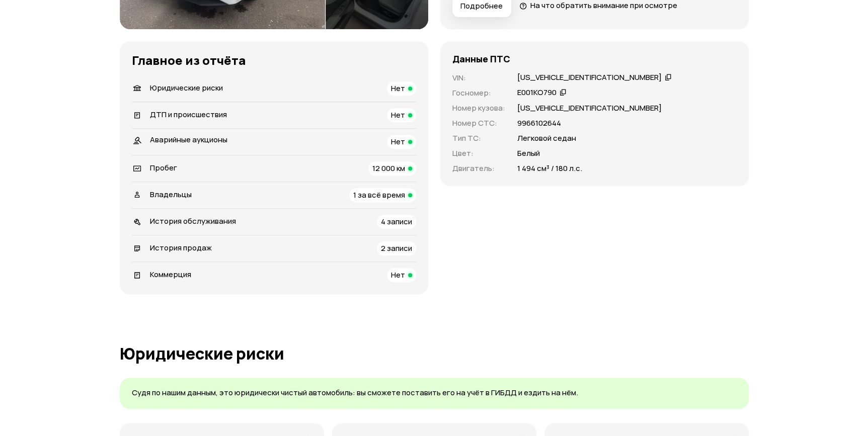 The height and width of the screenshot is (436, 868). Describe the element at coordinates (164, 168) in the screenshot. I see `span: Пробег` at that location.